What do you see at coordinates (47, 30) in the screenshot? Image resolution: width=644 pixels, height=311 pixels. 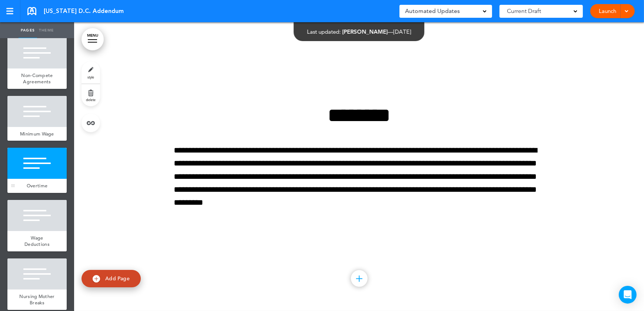 I see `a: Theme` at bounding box center [47, 30].